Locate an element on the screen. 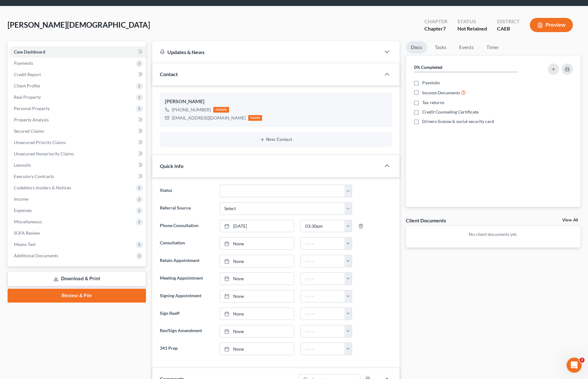  span: Income is located at coordinates (21, 199).